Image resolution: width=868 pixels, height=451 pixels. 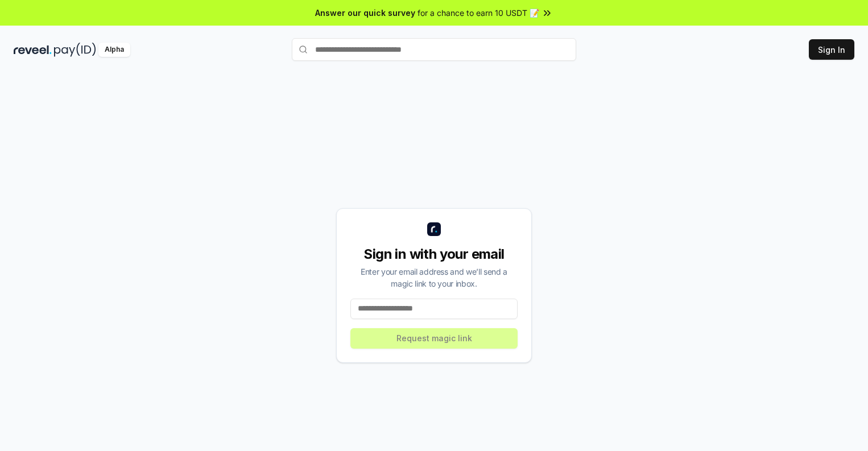 I want to click on div: Alpha, so click(x=114, y=50).